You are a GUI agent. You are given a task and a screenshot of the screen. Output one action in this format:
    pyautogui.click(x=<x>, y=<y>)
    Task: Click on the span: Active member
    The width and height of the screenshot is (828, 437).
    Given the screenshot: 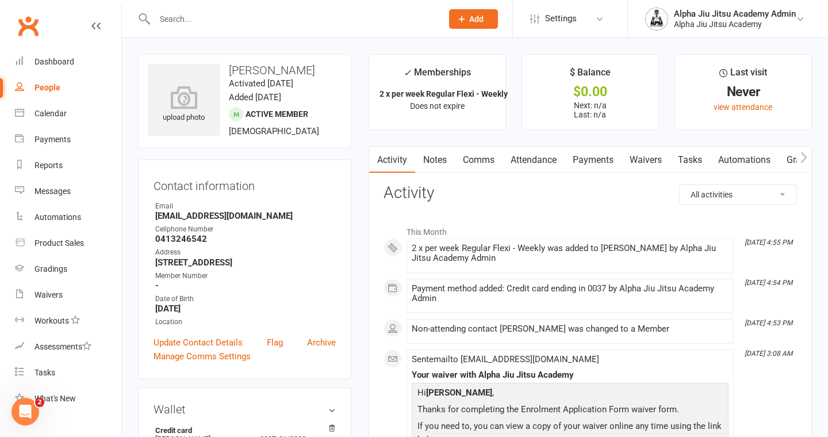 What is the action you would take?
    pyautogui.click(x=277, y=114)
    